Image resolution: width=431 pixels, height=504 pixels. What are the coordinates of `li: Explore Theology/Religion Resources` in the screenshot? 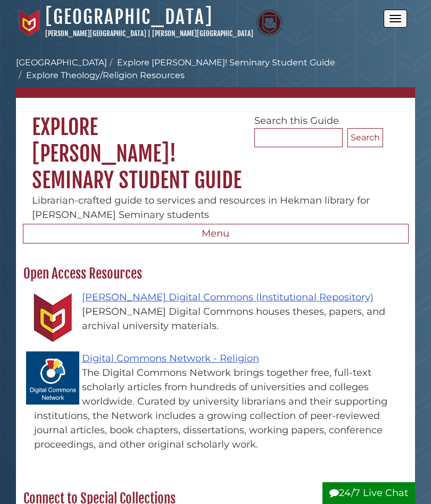 It's located at (100, 76).